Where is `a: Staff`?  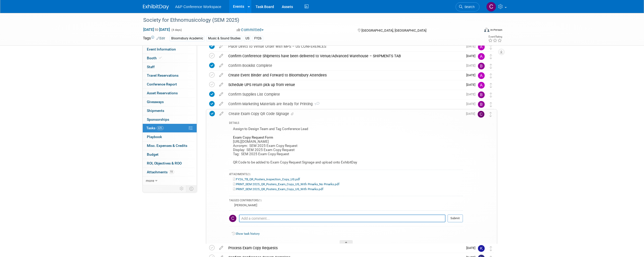
a: Staff is located at coordinates (170, 67).